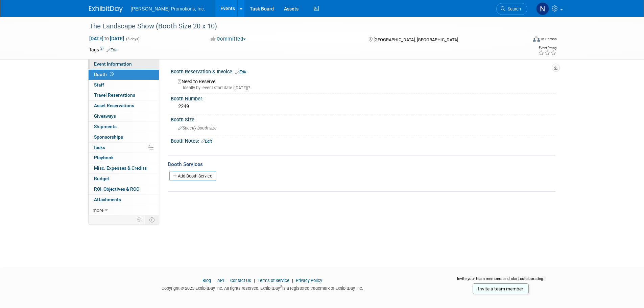 The image size is (644, 308). Describe the element at coordinates (523, 40) in the screenshot. I see `div: Event Format` at that location.